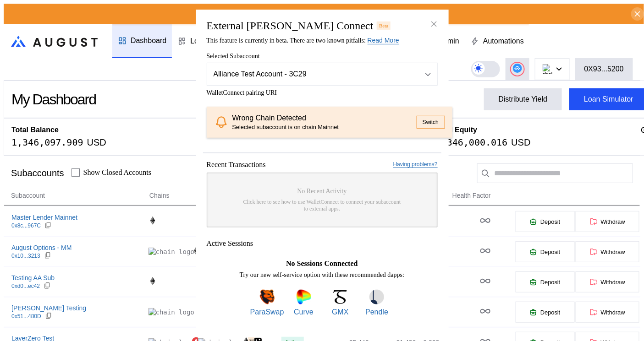 The image size is (644, 341). Describe the element at coordinates (310, 73) in the screenshot. I see `div: Alliance Test Account - 3C29` at that location.